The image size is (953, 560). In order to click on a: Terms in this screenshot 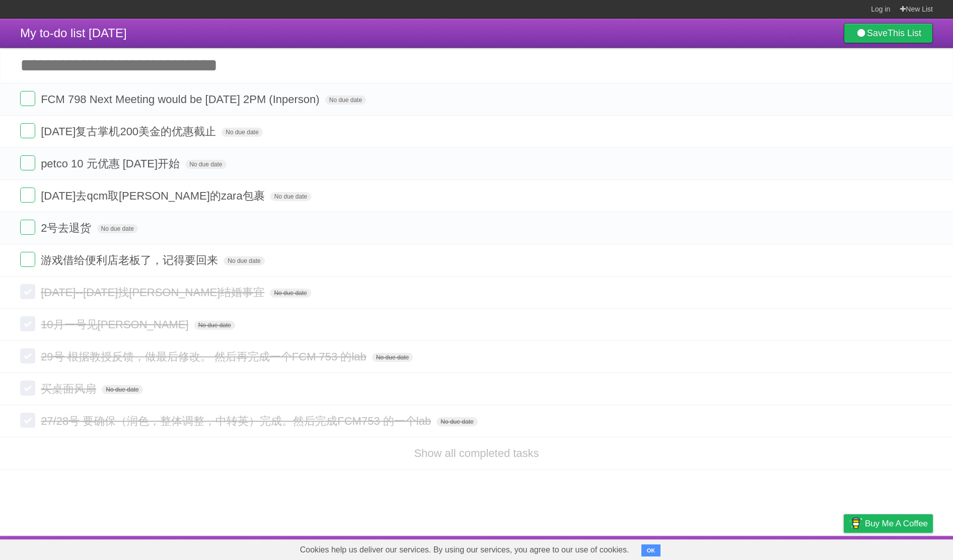, I will do `click(807, 549)`.